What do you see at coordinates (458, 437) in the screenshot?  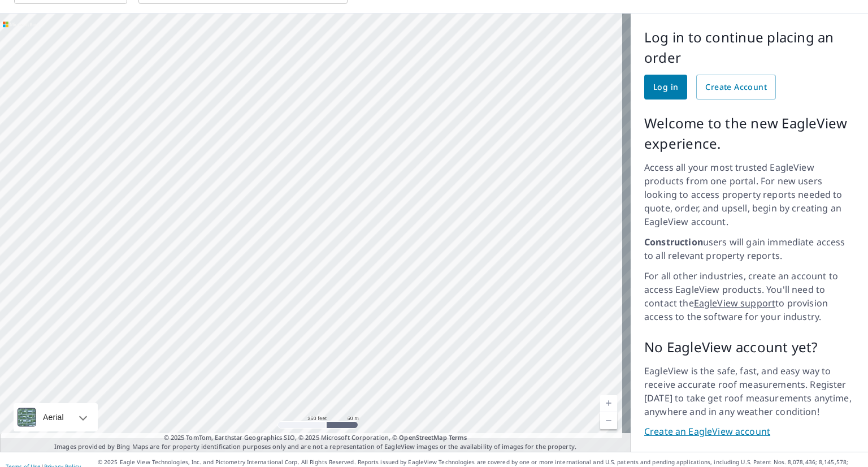 I see `a: Terms` at bounding box center [458, 437].